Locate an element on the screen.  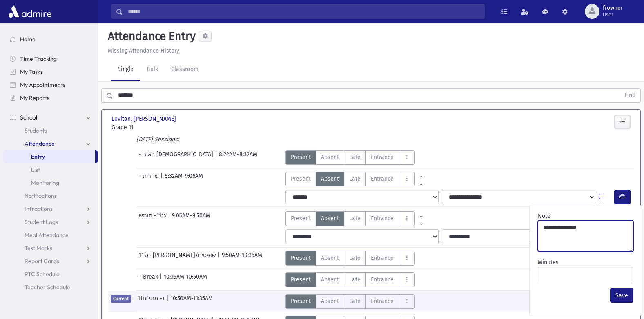
span: User is located at coordinates (612, 15).